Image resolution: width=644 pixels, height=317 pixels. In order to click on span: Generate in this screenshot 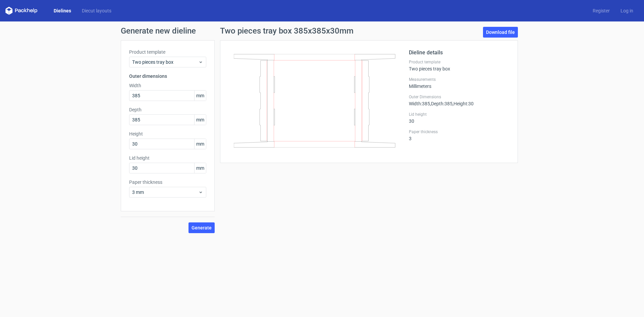, I will do `click(202, 228)`.